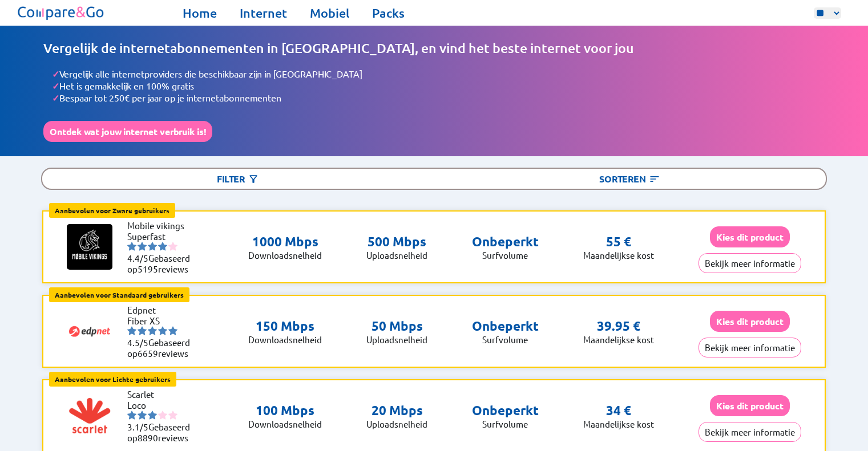  Describe the element at coordinates (396, 242) in the screenshot. I see `p: 500 Mbps` at that location.